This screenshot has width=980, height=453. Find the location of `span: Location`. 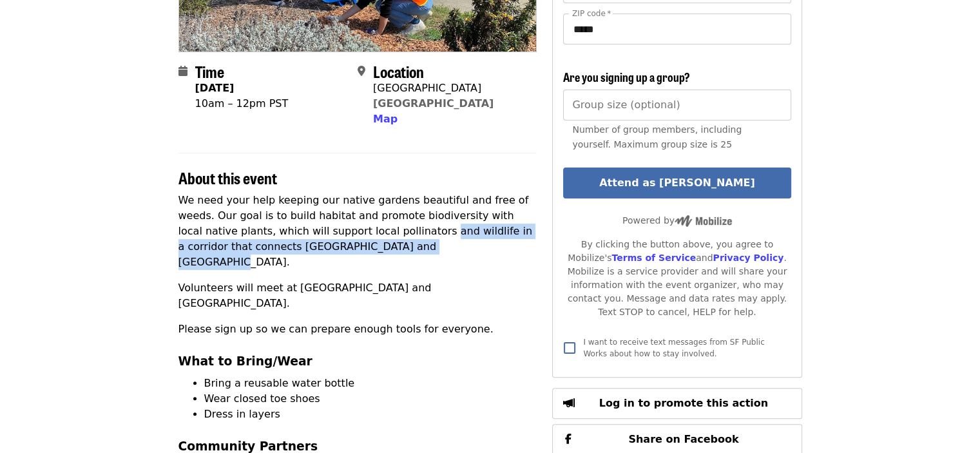

span: Location is located at coordinates (398, 71).